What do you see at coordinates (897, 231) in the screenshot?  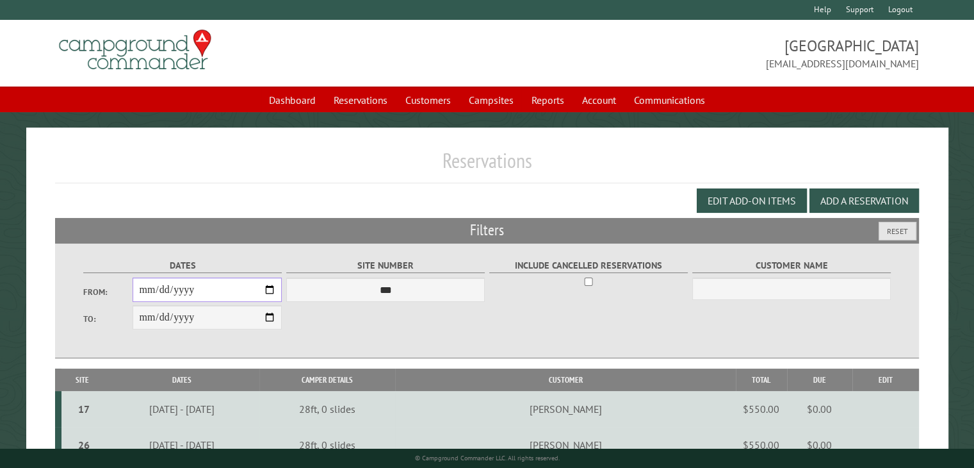 I see `button: Reset` at bounding box center [897, 231].